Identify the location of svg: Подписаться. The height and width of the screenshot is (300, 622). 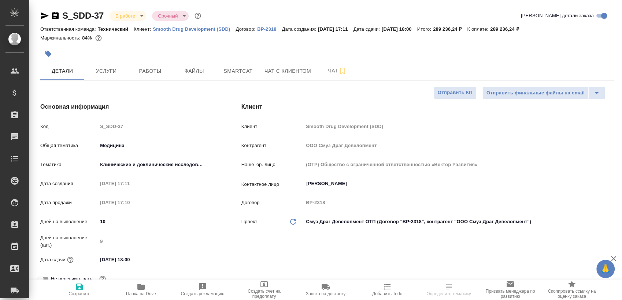
(342, 71).